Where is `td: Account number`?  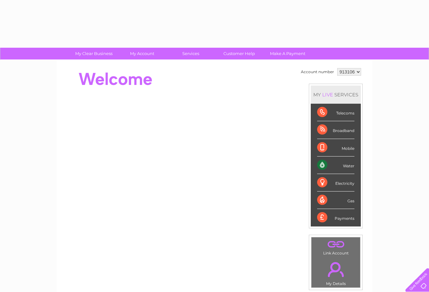 td: Account number is located at coordinates (317, 72).